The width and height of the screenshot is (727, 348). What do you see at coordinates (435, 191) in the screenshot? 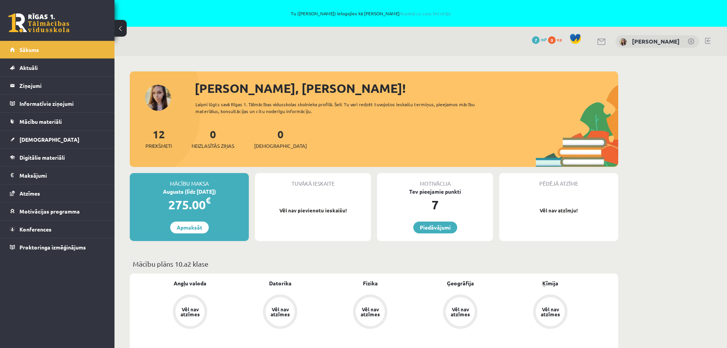
I see `div: Tev pieejamie punkti` at bounding box center [435, 191].